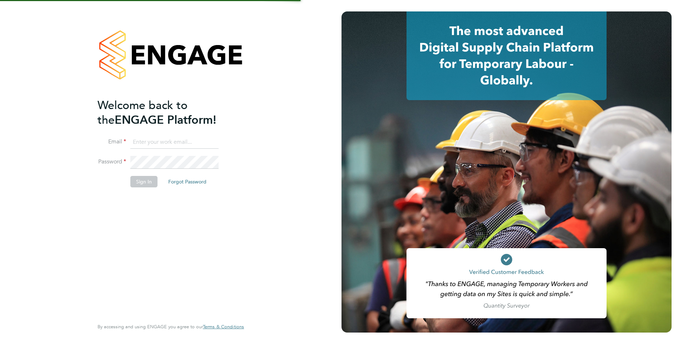 This screenshot has height=344, width=683. I want to click on a: Terms & Conditions, so click(223, 327).